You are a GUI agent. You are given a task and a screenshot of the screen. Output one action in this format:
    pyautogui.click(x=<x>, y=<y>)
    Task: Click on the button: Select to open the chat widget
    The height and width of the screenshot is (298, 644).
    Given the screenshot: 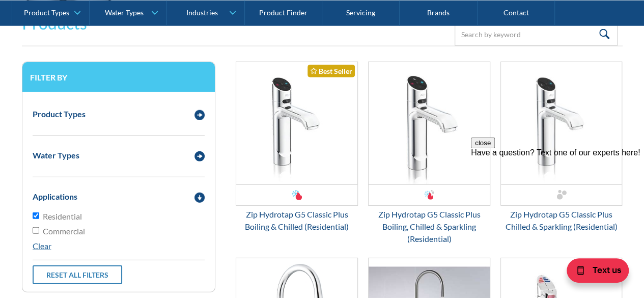 What is the action you would take?
    pyautogui.click(x=56, y=23)
    